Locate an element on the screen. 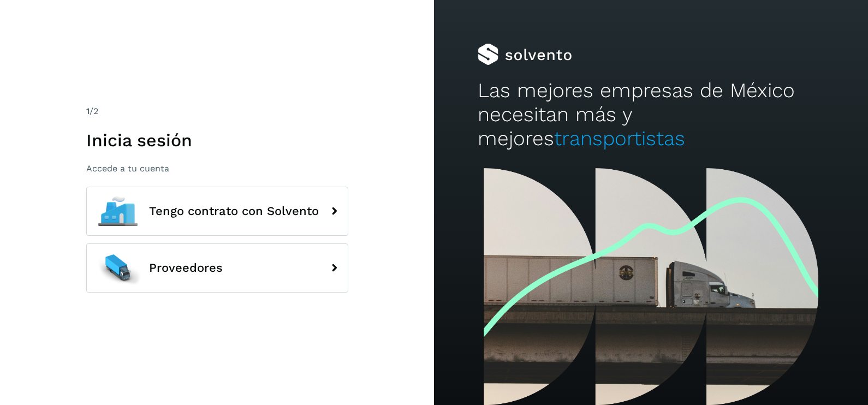  span: transportistas is located at coordinates (619, 138).